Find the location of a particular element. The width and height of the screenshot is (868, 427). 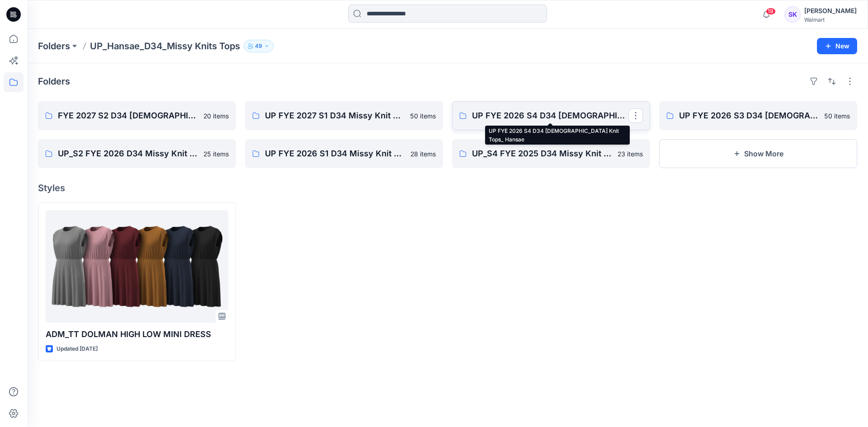

p: ADM_TT DOLMAN HIGH LOW MINI DRESS is located at coordinates (137, 334).